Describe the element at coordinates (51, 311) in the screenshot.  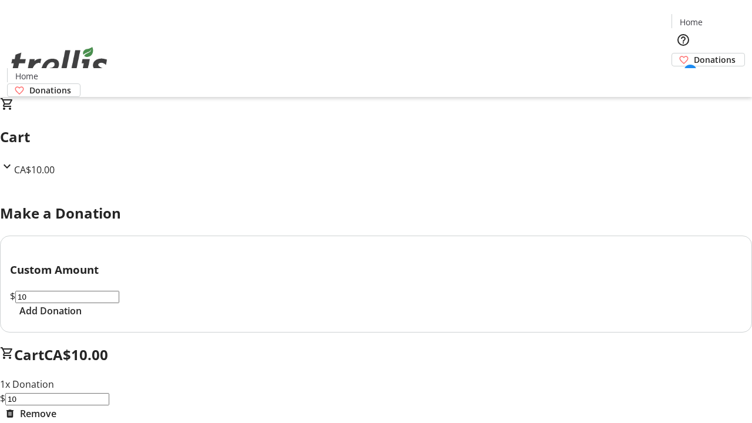
I see `button: Add Donation` at that location.